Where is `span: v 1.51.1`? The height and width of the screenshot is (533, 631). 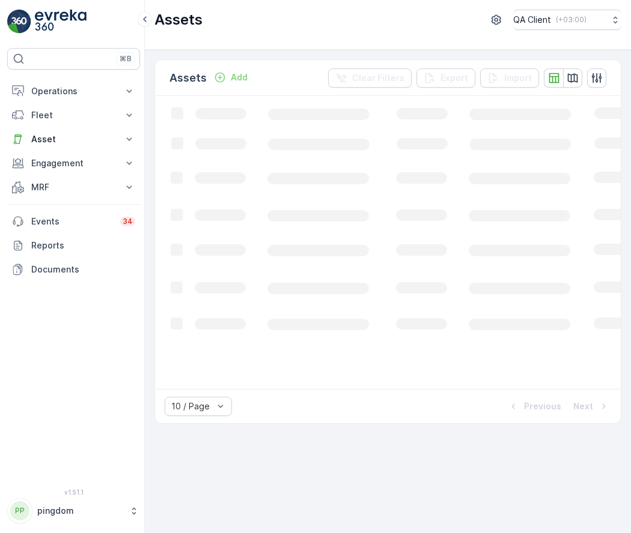
span: v 1.51.1 is located at coordinates (73, 493).